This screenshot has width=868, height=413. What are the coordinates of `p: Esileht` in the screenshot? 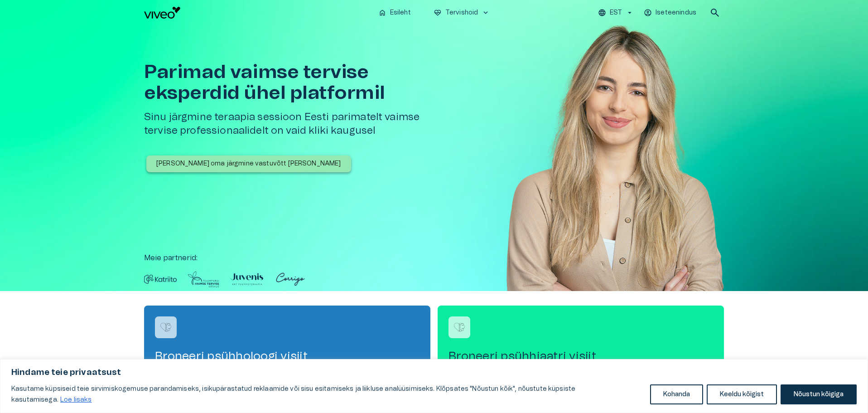 It's located at (400, 13).